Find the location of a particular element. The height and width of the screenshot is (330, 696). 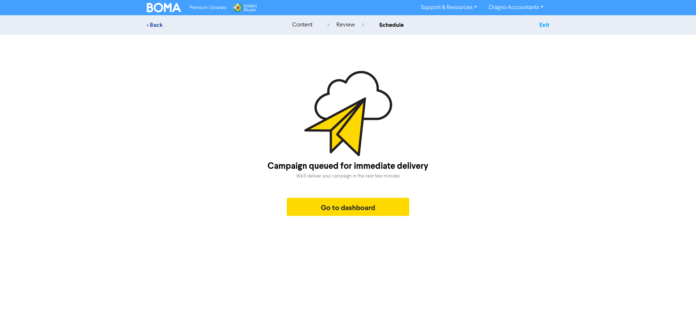

div: < Back is located at coordinates (210, 25).